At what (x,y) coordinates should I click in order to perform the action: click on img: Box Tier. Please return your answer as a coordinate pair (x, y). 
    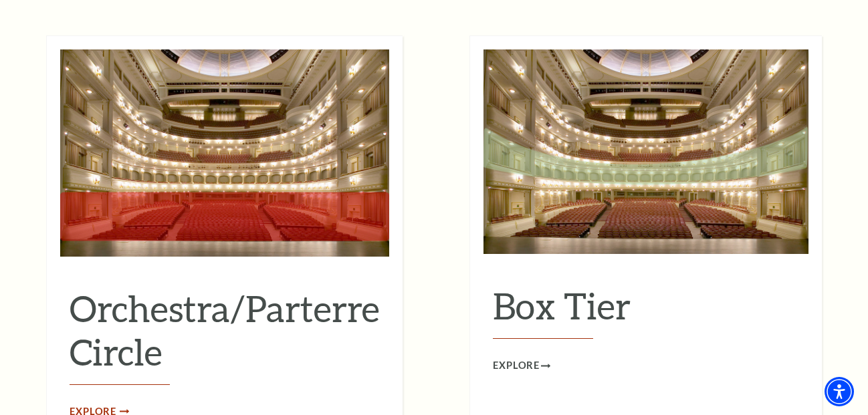
    Looking at the image, I should click on (646, 152).